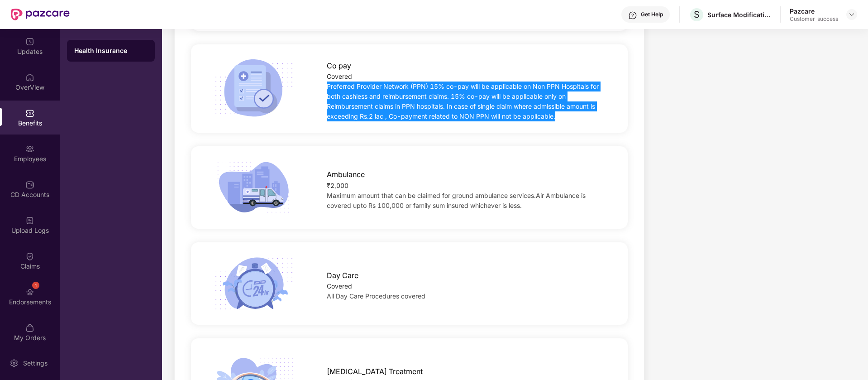 The image size is (868, 380). I want to click on div: Health Insurance, so click(111, 51).